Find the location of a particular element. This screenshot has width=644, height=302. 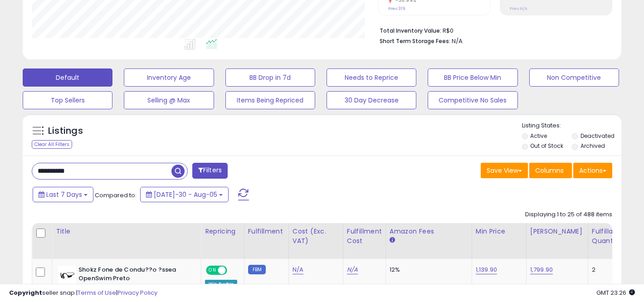

label: Out of Stock is located at coordinates (547, 146).